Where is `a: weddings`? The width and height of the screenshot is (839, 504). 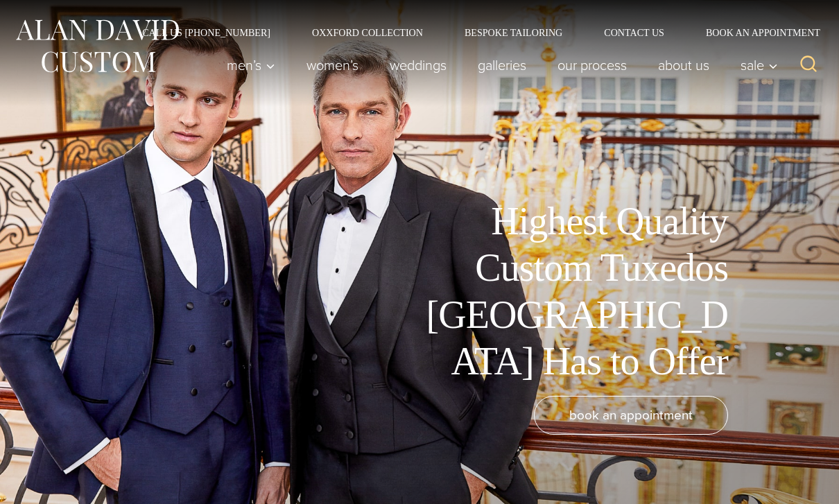 a: weddings is located at coordinates (418, 65).